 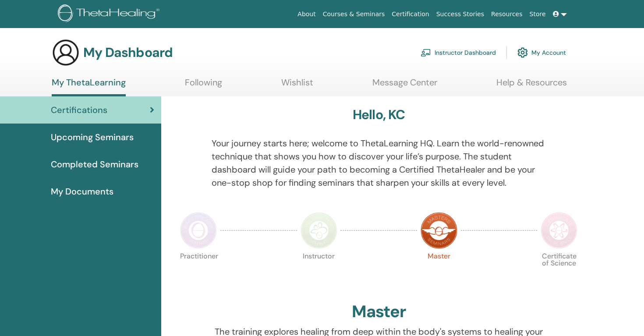 I want to click on span: Upcoming Seminars, so click(x=92, y=137).